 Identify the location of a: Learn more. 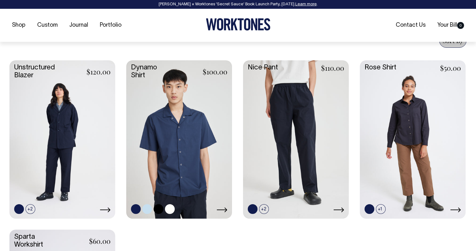
(306, 4).